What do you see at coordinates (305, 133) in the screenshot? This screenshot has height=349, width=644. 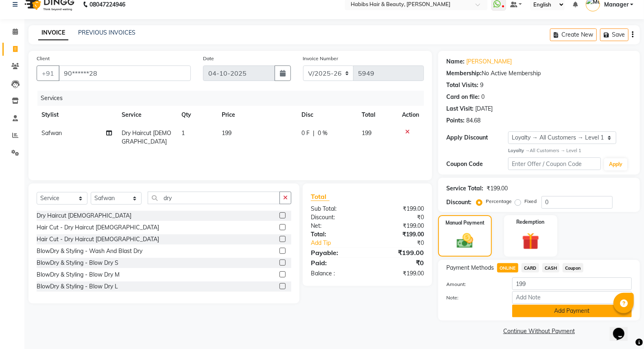 I see `span: 0 F` at bounding box center [305, 133].